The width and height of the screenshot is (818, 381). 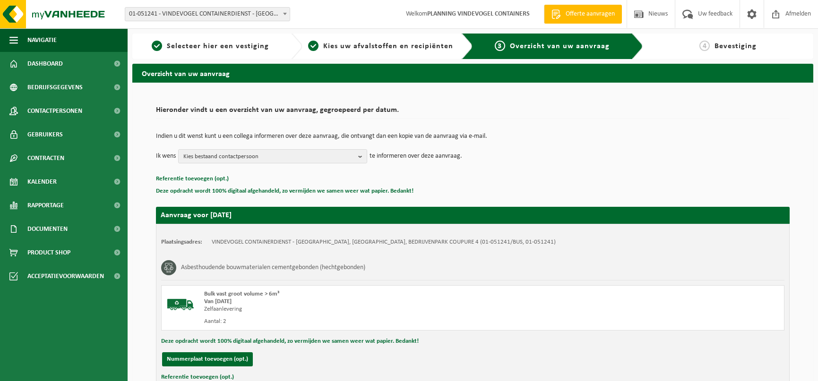 I want to click on span: Gebruikers, so click(x=45, y=135).